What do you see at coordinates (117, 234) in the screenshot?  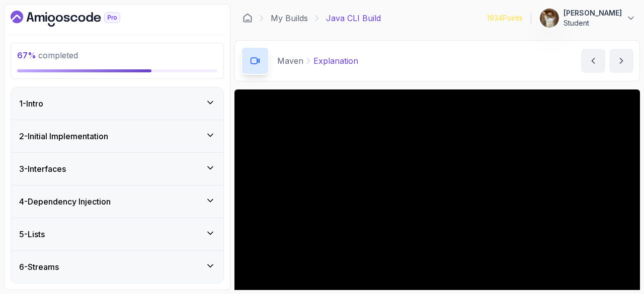 I see `button: 5-Lists` at bounding box center [117, 234].